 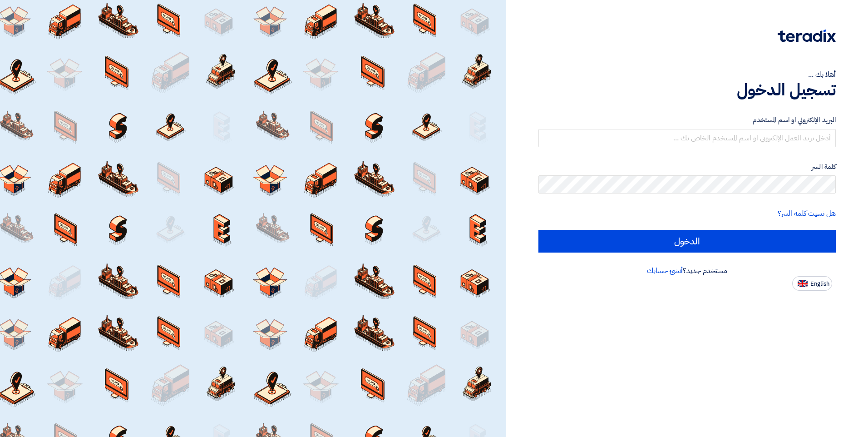 What do you see at coordinates (687, 166) in the screenshot?
I see `label: كلمة السر` at bounding box center [687, 166].